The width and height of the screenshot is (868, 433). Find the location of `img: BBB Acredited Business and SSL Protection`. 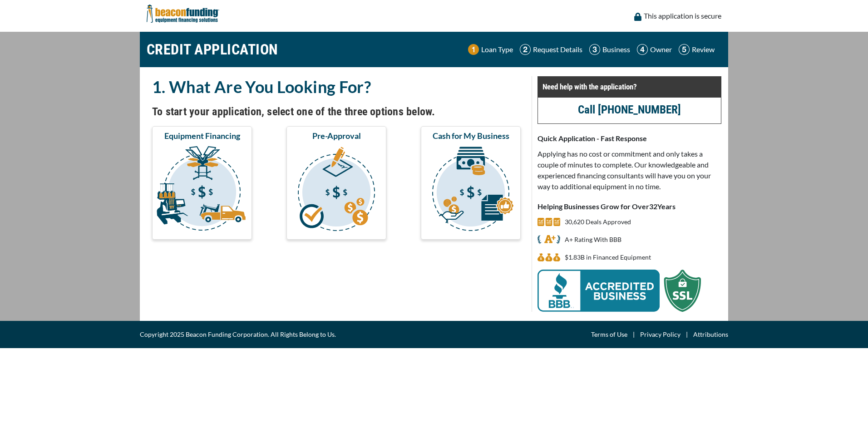

img: BBB Acredited Business and SSL Protection is located at coordinates (619, 291).